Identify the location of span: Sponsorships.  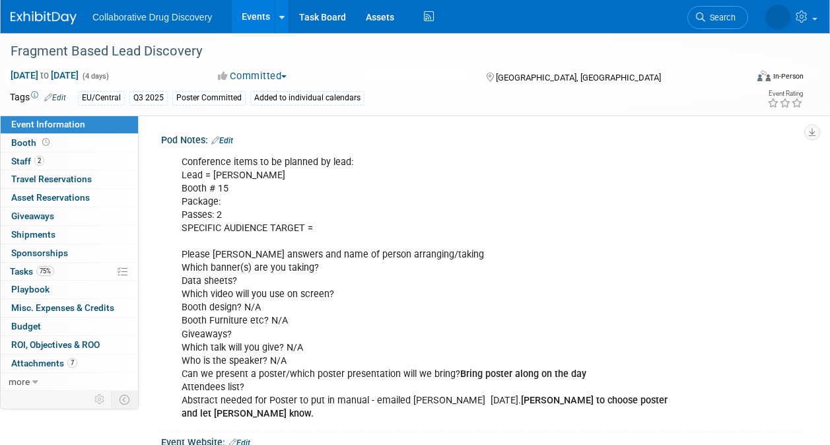
(40, 253).